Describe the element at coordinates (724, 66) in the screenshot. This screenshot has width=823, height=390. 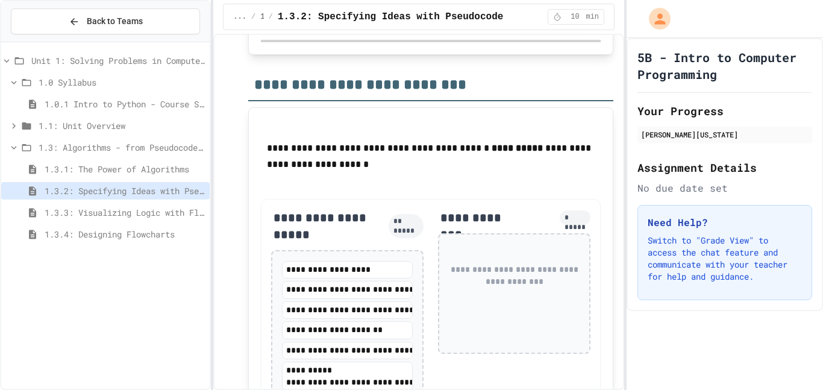
I see `h1: 5B - Intro to Computer Programming` at that location.